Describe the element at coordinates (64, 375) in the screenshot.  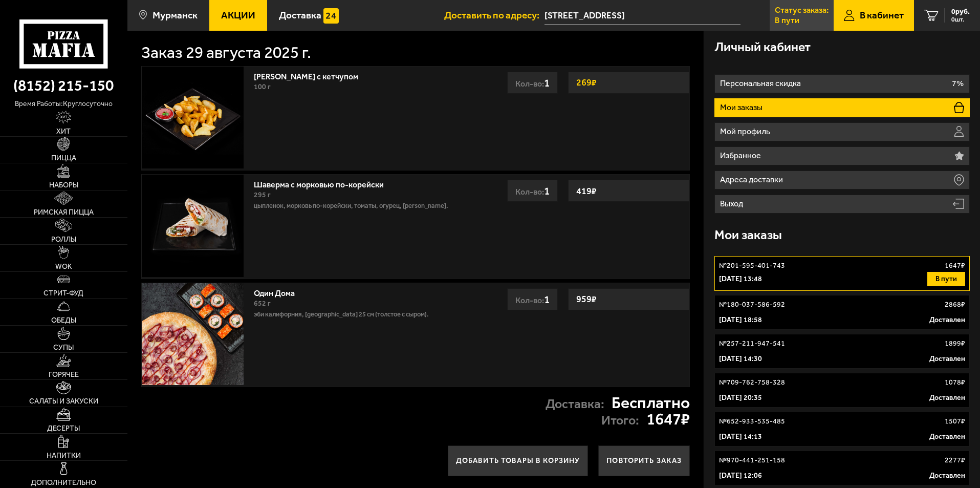
I see `span: Горячее` at that location.